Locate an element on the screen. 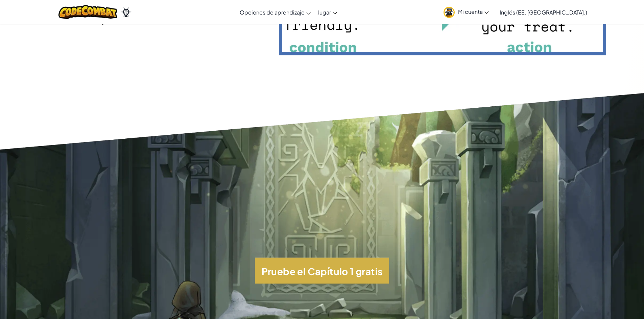  a: Opciones de aprendizaje is located at coordinates (275, 12).